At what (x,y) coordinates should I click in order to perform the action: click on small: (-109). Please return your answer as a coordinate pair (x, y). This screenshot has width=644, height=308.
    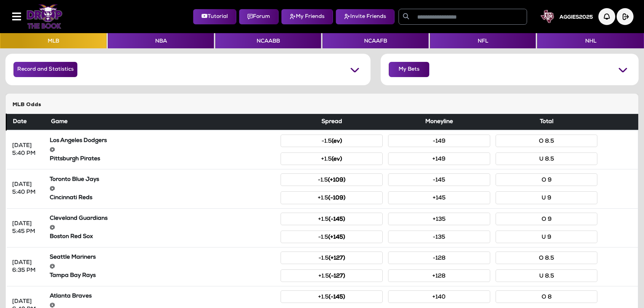
    Looking at the image, I should click on (337, 198).